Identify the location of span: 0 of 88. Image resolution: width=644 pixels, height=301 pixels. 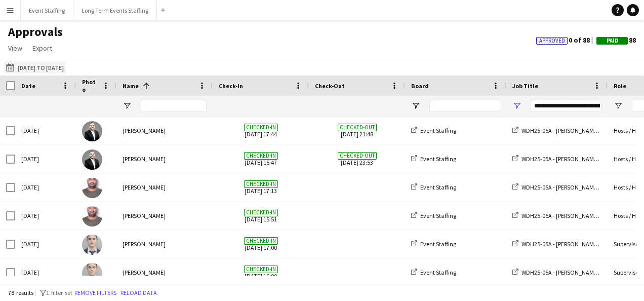
(566, 40).